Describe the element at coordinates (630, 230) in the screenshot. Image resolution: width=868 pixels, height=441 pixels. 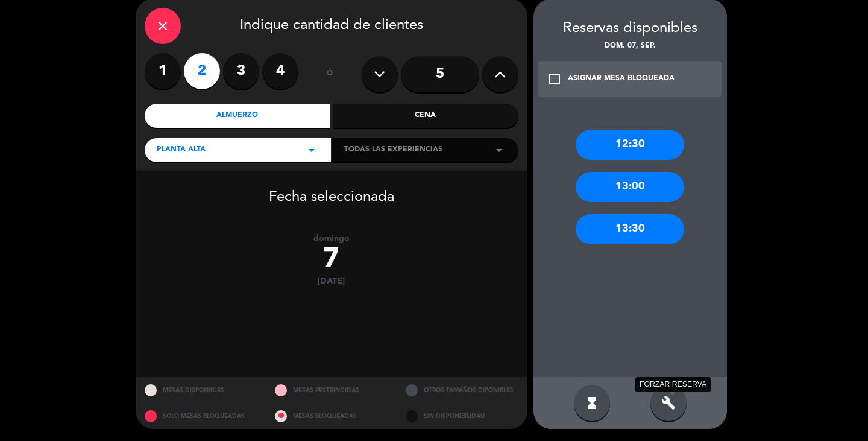
I see `div: 13:30` at that location.